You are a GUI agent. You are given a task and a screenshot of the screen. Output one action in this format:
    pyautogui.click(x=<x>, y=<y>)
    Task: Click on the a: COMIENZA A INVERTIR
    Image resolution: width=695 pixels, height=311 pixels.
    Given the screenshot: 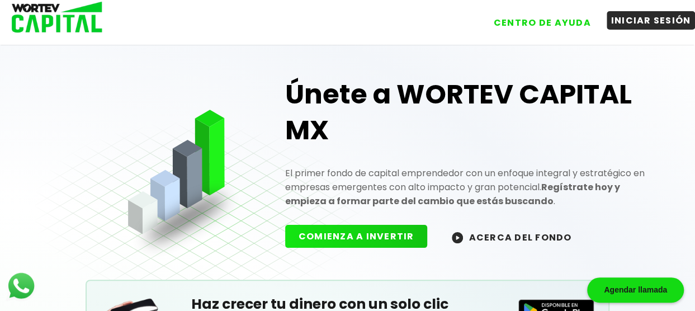 What is the action you would take?
    pyautogui.click(x=362, y=236)
    